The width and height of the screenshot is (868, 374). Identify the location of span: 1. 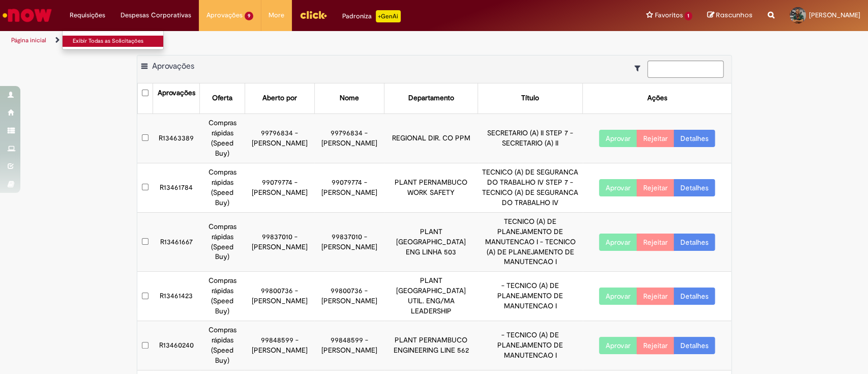
(688, 16).